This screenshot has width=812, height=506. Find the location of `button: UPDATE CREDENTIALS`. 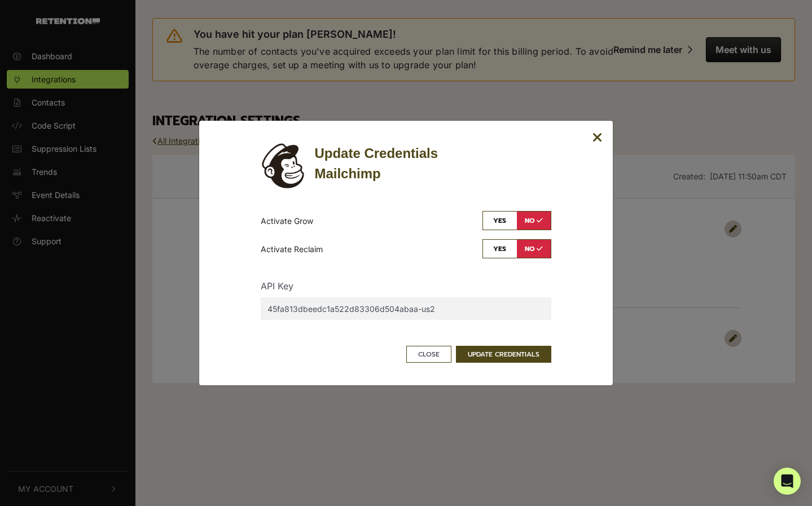

button: UPDATE CREDENTIALS is located at coordinates (504, 354).